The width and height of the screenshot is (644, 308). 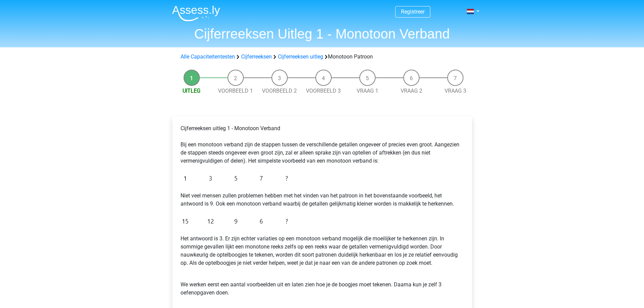 What do you see at coordinates (322, 34) in the screenshot?
I see `h1: Cijferreeksen Uitleg 1 - Monotoon Verband` at bounding box center [322, 34].